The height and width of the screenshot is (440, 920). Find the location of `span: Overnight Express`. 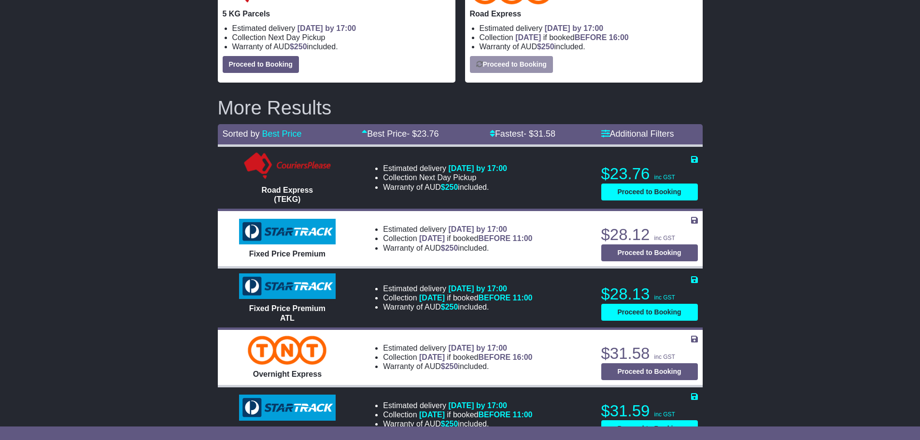

span: Overnight Express is located at coordinates (287, 374).